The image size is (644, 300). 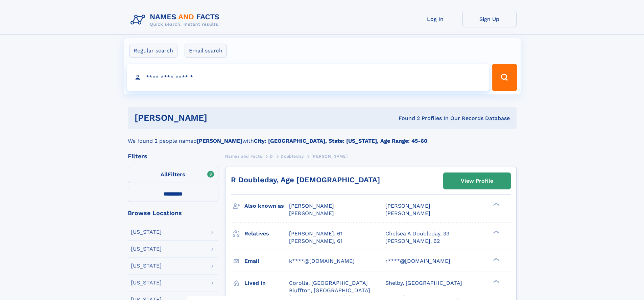 I want to click on a: View Profile, so click(x=477, y=181).